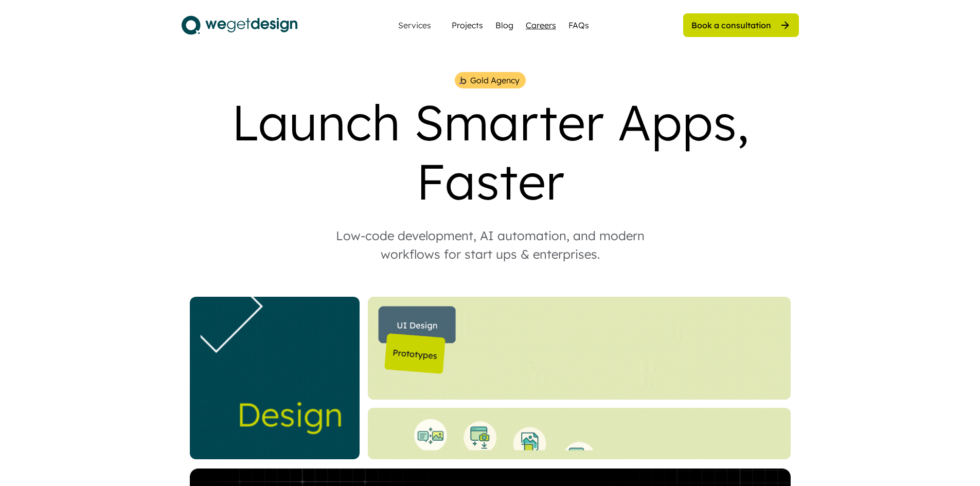 The width and height of the screenshot is (980, 486). Describe the element at coordinates (463, 80) in the screenshot. I see `img: bubble%201.png` at that location.